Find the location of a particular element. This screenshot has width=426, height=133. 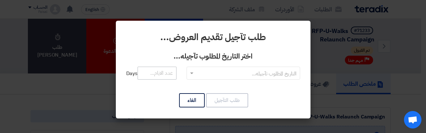

h2: طلب تآجيل تقديم العروض... is located at coordinates (213, 37).